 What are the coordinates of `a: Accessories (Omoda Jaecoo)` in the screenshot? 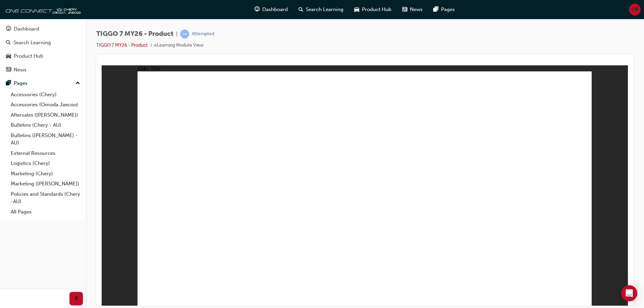 It's located at (45, 105).